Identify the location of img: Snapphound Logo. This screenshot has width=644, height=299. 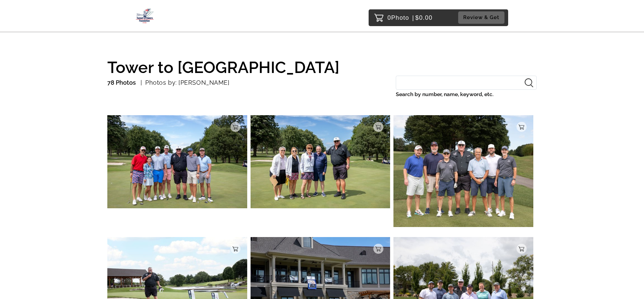
(144, 16).